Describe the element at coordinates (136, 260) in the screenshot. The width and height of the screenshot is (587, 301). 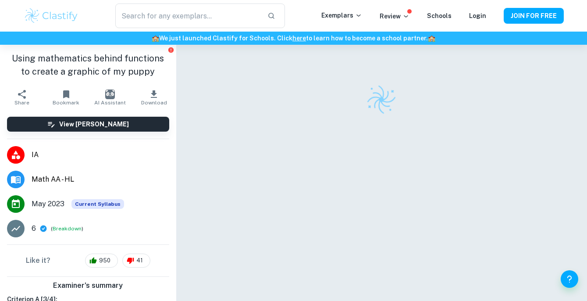
I see `div: 41` at that location.